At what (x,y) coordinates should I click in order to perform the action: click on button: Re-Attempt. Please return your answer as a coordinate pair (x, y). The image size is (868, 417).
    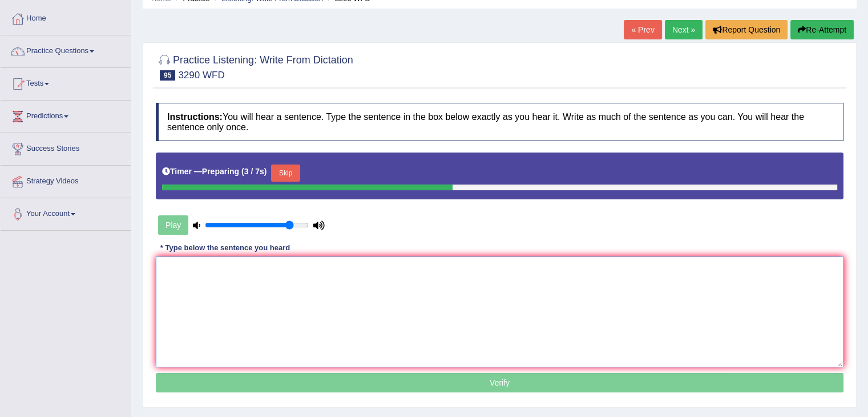
    Looking at the image, I should click on (822, 30).